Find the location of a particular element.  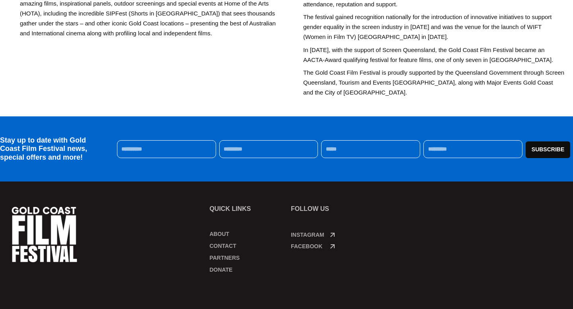

nav: Menu is located at coordinates (246, 252).